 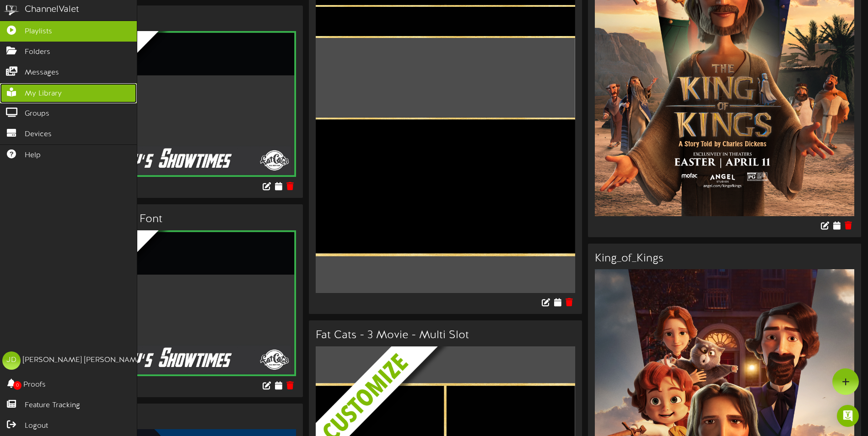 What do you see at coordinates (445, 336) in the screenshot?
I see `h3: Fat Cats - 3 Movie - Multi Slot` at bounding box center [445, 336].